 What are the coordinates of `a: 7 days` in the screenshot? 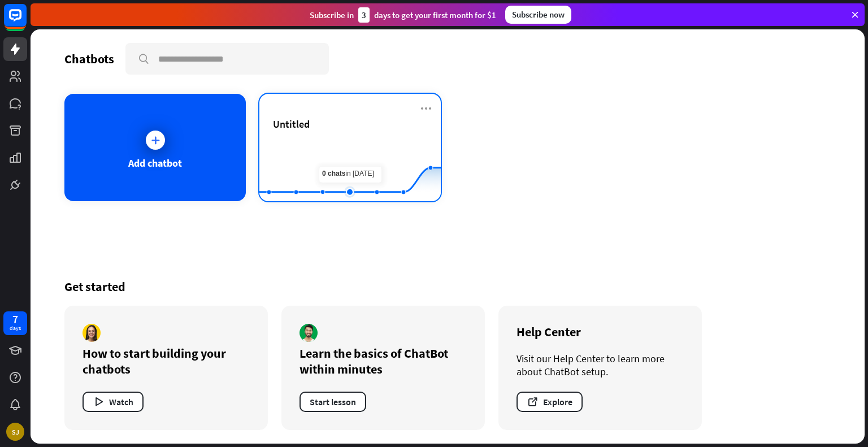 It's located at (15, 323).